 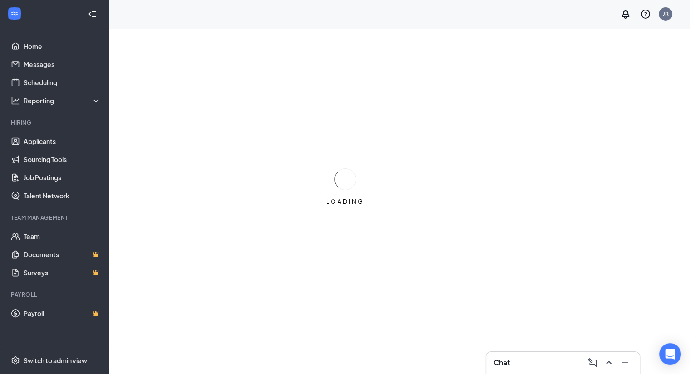 What do you see at coordinates (62, 178) in the screenshot?
I see `a: Job Postings` at bounding box center [62, 178].